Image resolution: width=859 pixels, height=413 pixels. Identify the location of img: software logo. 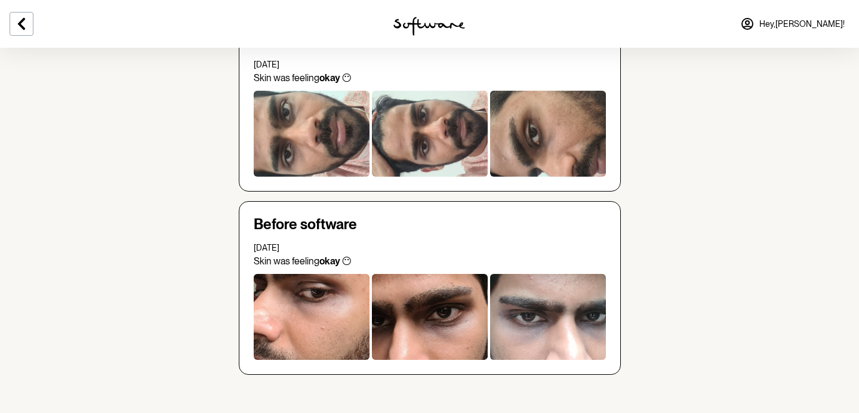
(429, 26).